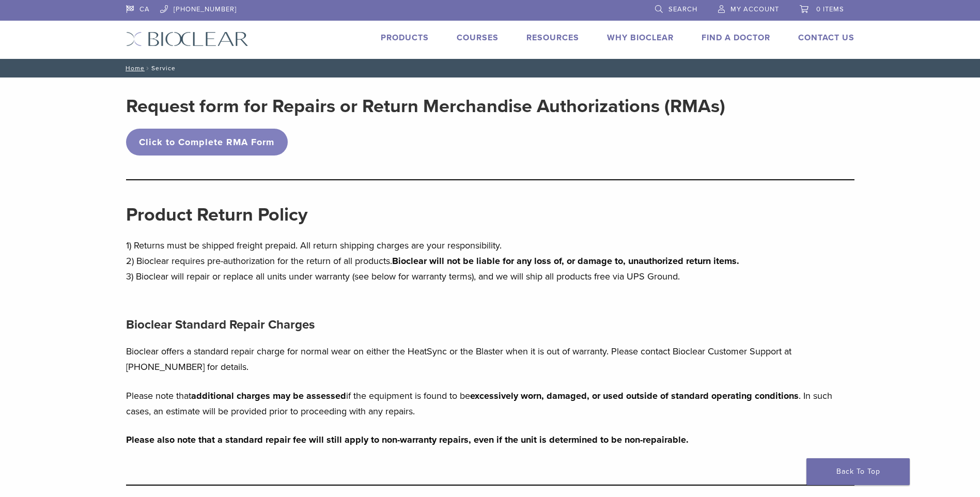  I want to click on a: Contact Us, so click(826, 38).